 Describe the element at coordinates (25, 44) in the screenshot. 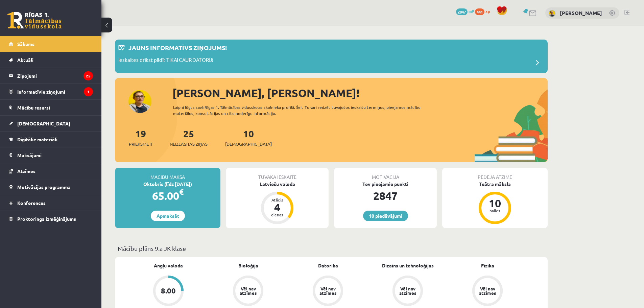

I see `span: Sākums` at that location.